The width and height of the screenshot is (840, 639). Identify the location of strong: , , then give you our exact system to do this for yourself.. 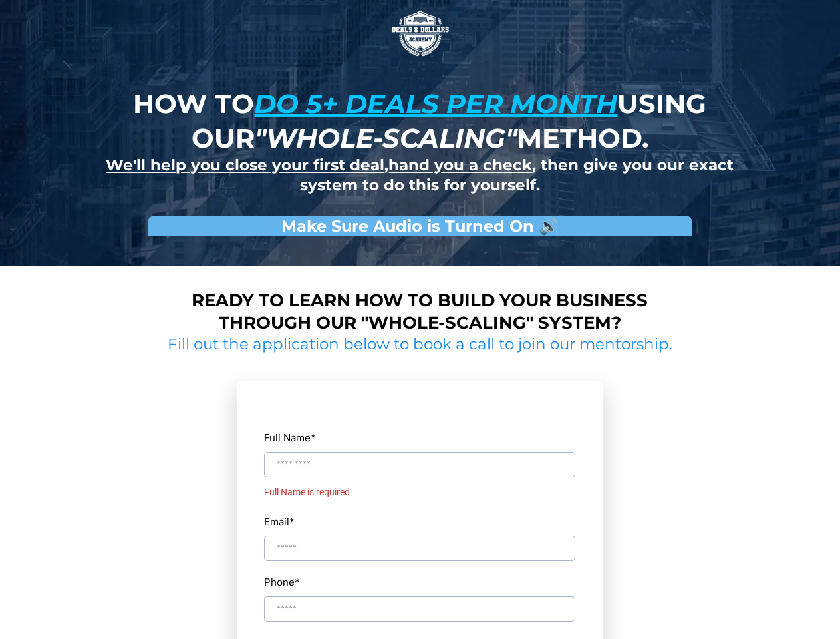
(420, 175).